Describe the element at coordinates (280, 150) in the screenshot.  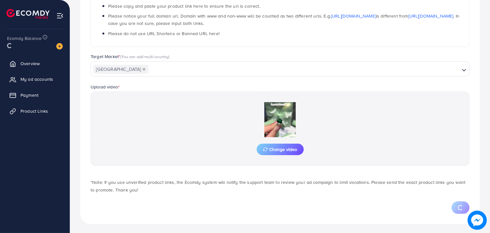
I see `span: Change video` at that location.